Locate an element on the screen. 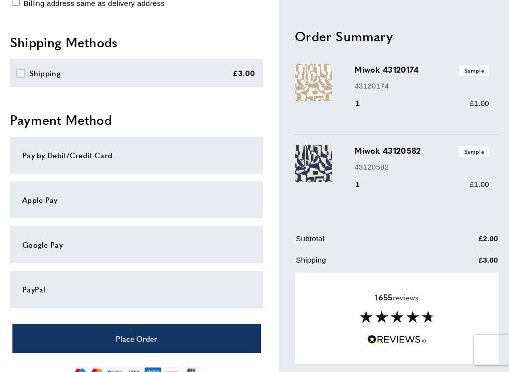 The height and width of the screenshot is (372, 509). div: Shipping is located at coordinates (45, 73).